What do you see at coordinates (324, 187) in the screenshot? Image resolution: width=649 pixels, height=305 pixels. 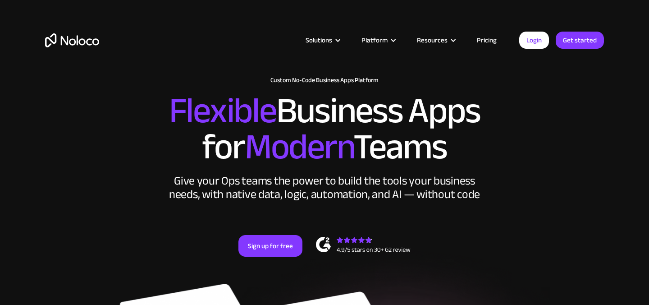 I see `div: Give your Ops teams the power to build the tools your business needs, with native data, logic, au...` at bounding box center [324, 187].